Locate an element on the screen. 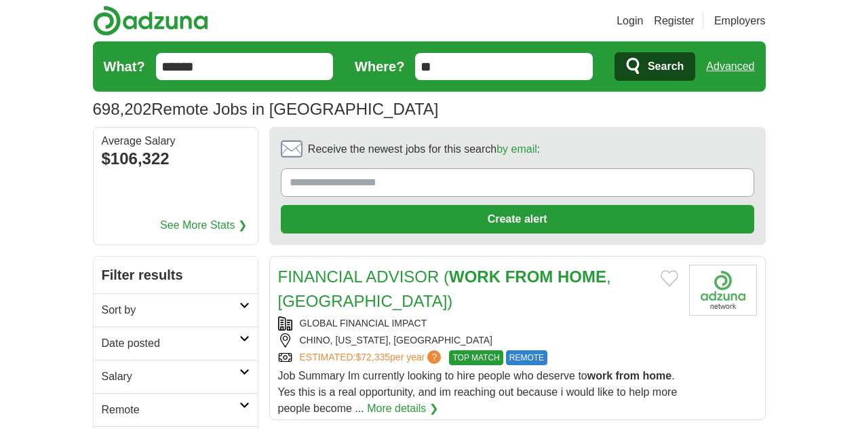 The image size is (858, 429). a: ESTIMATED:$72,335per year? is located at coordinates (372, 357).